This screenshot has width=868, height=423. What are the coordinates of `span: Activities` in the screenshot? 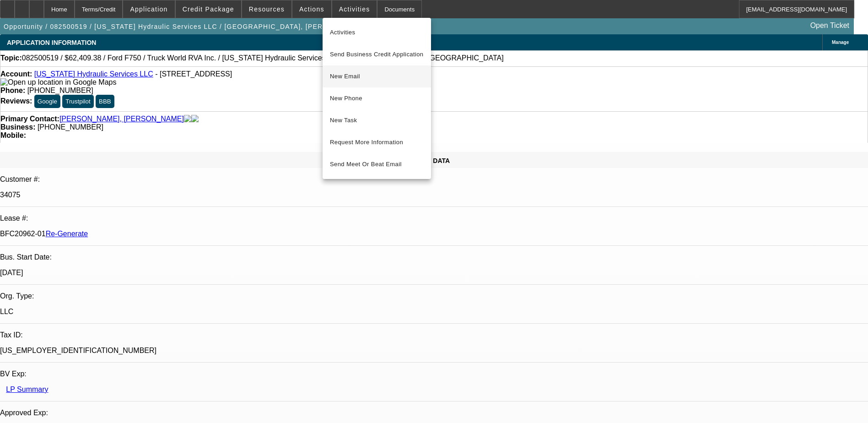 It's located at (377, 32).